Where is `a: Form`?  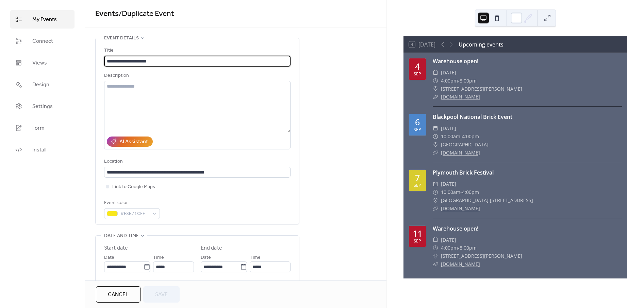
a: Form is located at coordinates (42, 128).